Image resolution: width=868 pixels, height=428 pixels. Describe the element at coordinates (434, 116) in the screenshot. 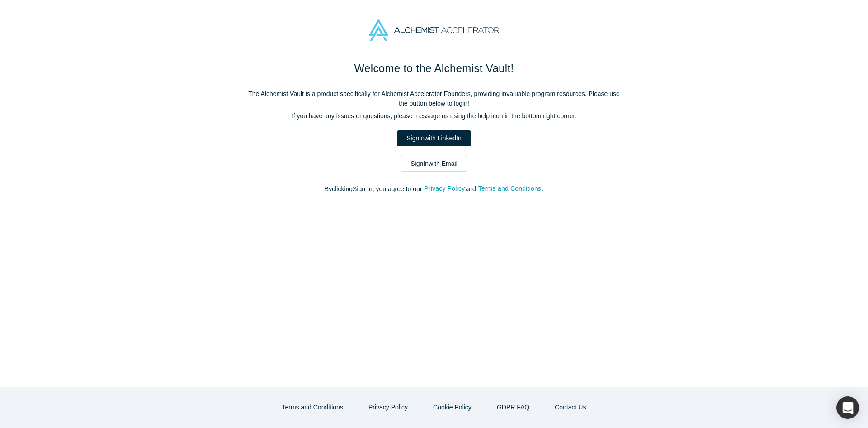

I see `p: If you have any issues or questions, please message us using the help icon in the bottom right co...` at that location.